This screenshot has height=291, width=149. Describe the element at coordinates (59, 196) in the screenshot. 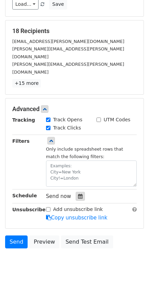

I see `span: Send now` at that location.